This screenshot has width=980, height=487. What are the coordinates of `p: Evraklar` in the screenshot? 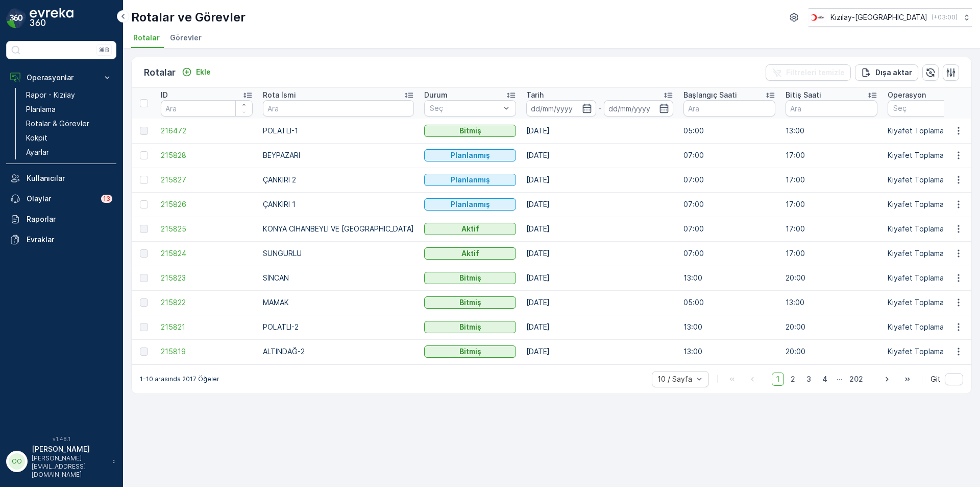 It's located at (69, 240).